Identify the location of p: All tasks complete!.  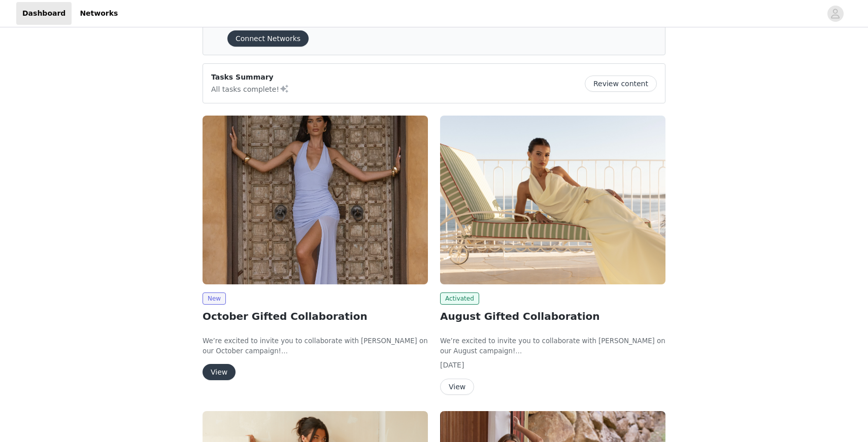
(250, 89).